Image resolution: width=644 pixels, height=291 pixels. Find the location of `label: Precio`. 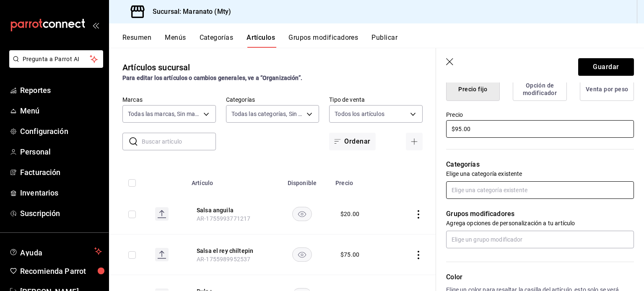

label: Precio is located at coordinates (540, 115).